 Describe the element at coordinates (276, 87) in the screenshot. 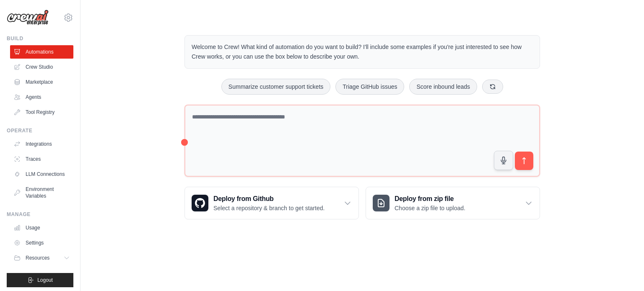

I see `button: Summarize customer support tickets` at that location.